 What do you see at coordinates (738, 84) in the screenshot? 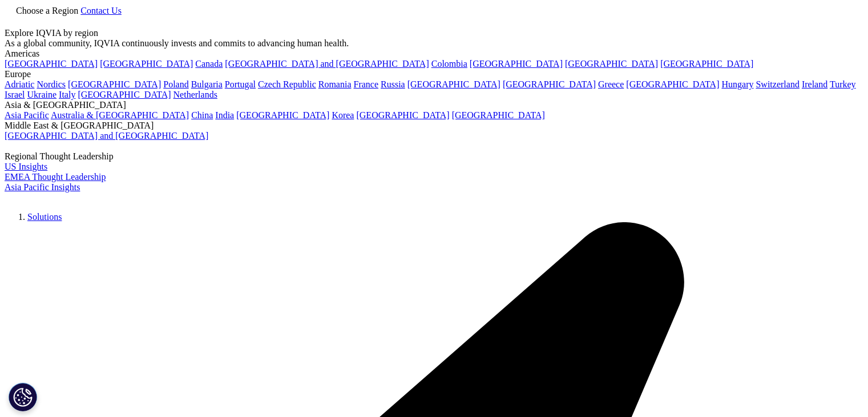
I see `a: Hungary` at bounding box center [738, 84].